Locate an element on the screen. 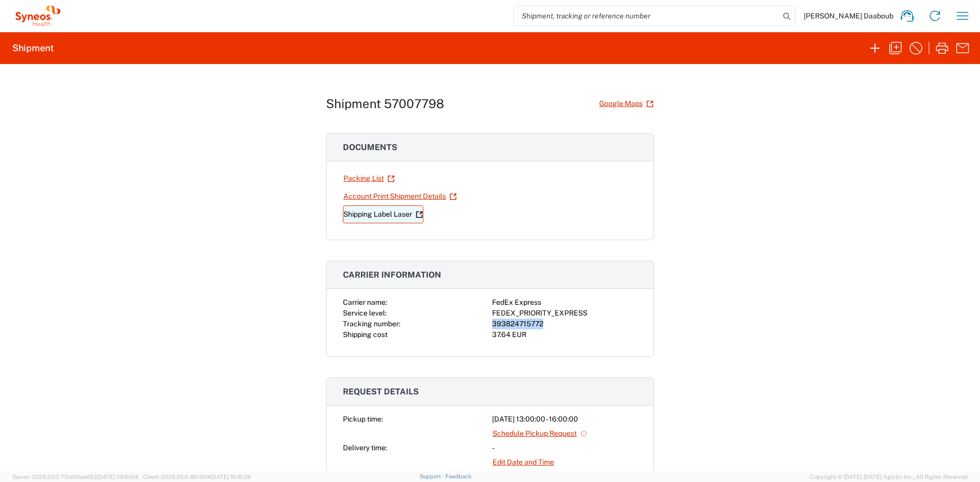 This screenshot has height=482, width=980. a: Feedback is located at coordinates (458, 477).